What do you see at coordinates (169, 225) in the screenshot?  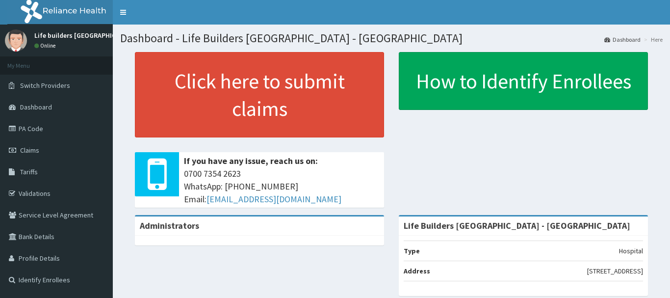 I see `b: Administrators` at bounding box center [169, 225].